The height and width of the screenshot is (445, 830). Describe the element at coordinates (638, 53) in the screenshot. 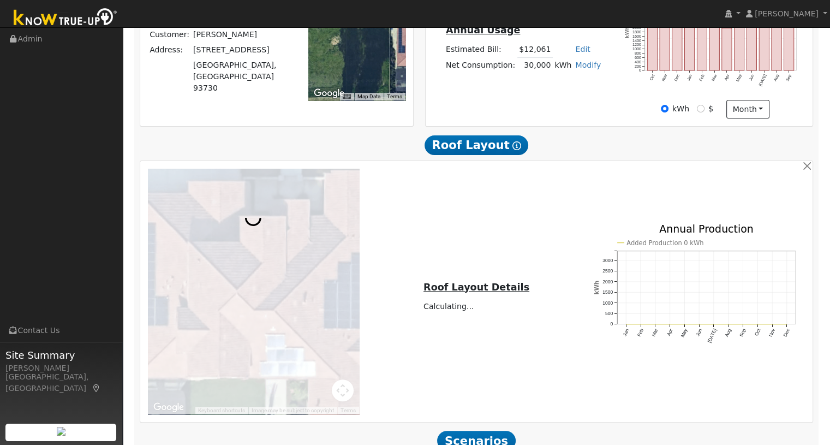

I see `text: 800` at that location.